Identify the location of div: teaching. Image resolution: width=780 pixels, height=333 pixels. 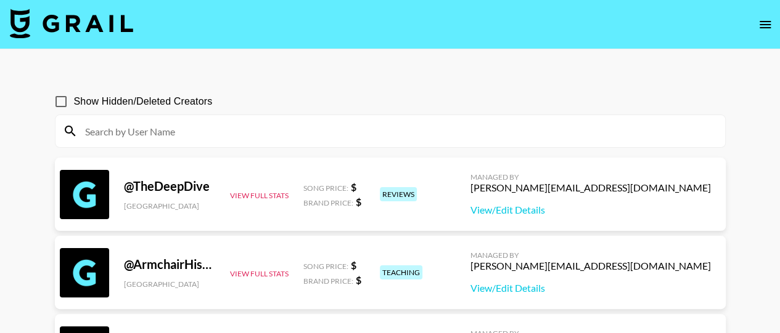
(401, 272).